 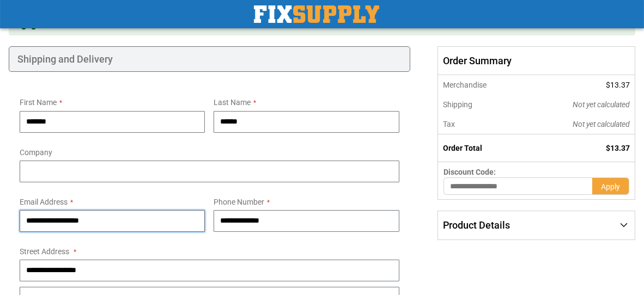 What do you see at coordinates (316, 14) in the screenshot?
I see `a: store logo` at bounding box center [316, 14].